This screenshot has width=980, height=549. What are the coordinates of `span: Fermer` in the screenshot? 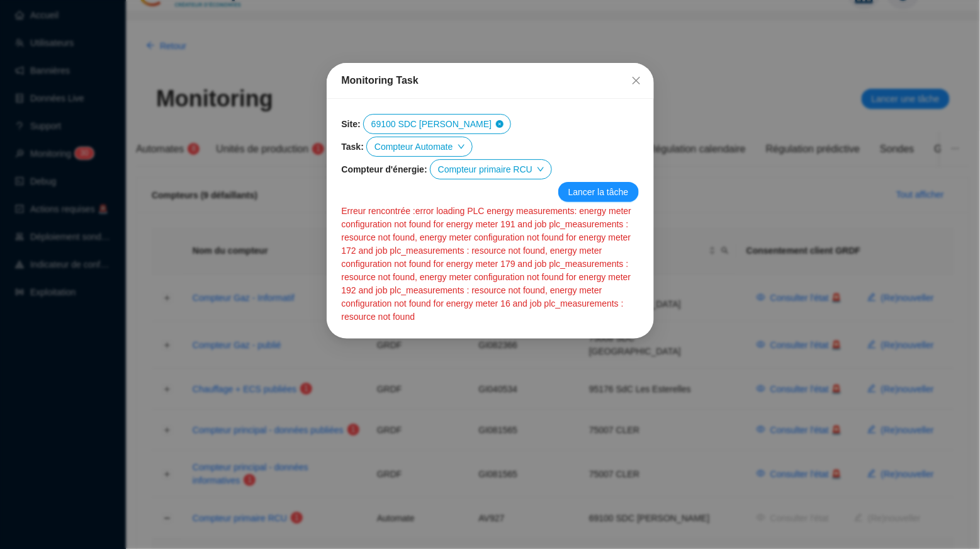 It's located at (636, 81).